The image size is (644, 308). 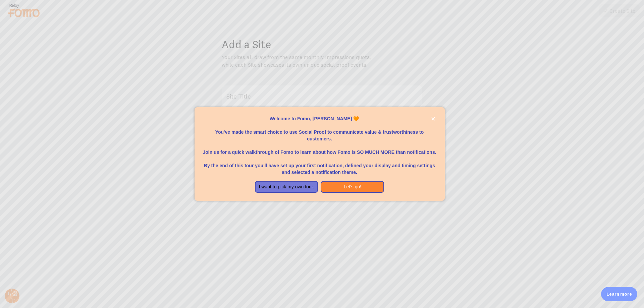 What do you see at coordinates (320, 149) in the screenshot?
I see `p: Join us for a quick walkthrough of Fomo to learn about how Fomo is SO MUCH MORE than notifications.` at bounding box center [320, 149].